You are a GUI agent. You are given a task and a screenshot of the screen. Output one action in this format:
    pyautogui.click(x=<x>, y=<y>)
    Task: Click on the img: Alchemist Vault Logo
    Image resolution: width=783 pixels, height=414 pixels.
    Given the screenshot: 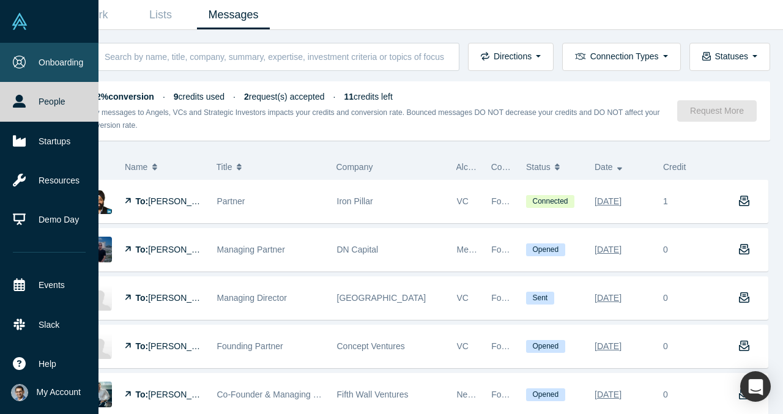 What is the action you would take?
    pyautogui.click(x=20, y=21)
    